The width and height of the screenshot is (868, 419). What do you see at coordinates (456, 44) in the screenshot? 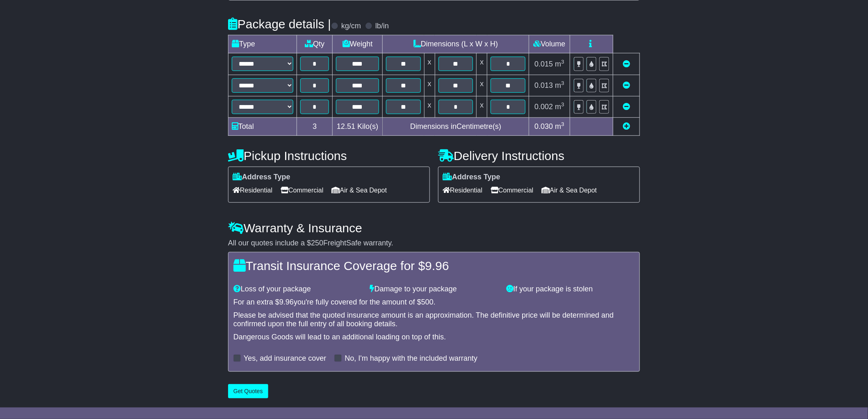
I see `td: Dimensions (L x W x H)` at bounding box center [456, 44].